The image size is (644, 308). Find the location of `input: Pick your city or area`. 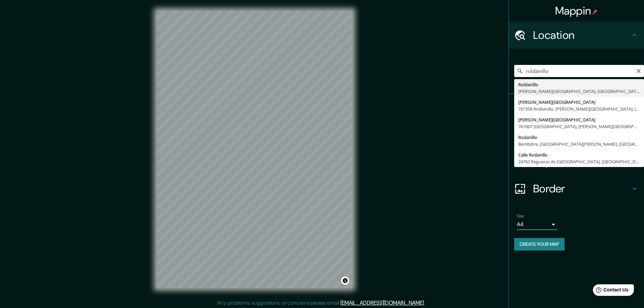

input: Pick your city or area is located at coordinates (579, 71).